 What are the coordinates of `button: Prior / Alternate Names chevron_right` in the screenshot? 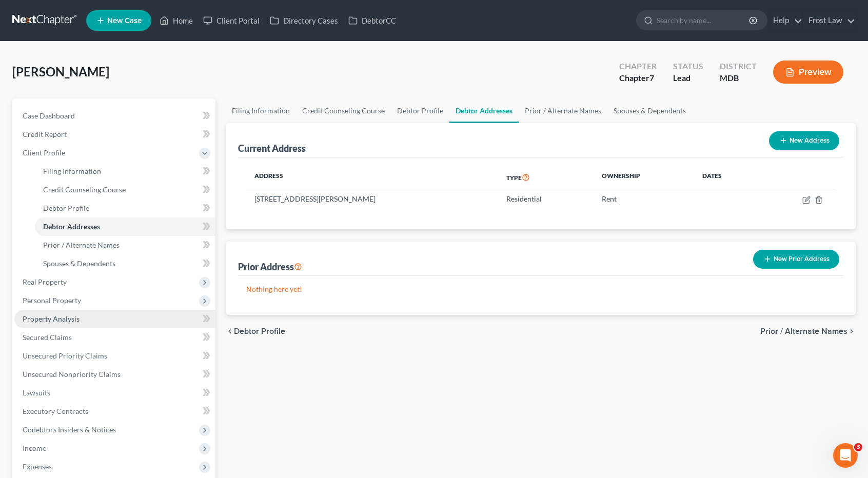 It's located at (808, 331).